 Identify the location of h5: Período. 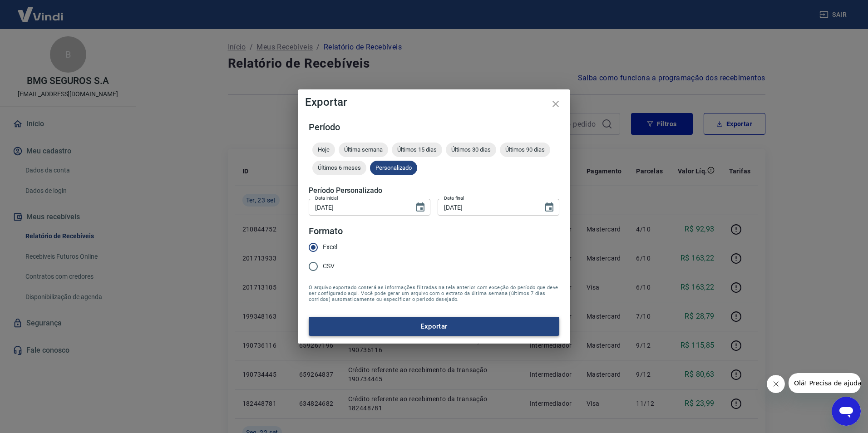
(434, 128).